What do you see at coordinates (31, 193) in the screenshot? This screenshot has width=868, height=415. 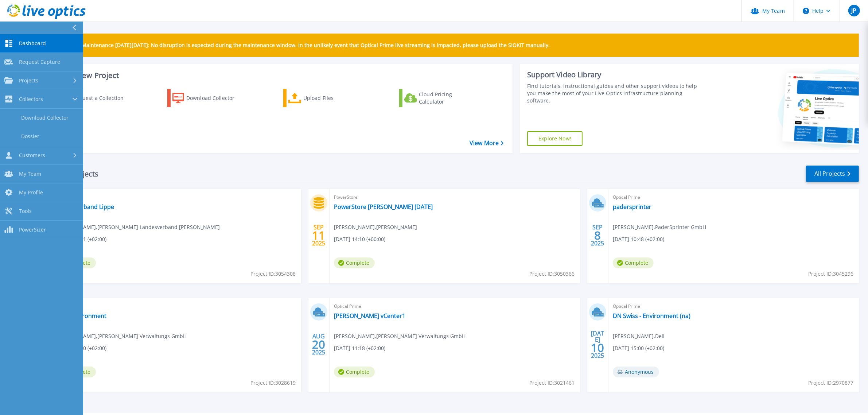 I see `span: My Profile` at bounding box center [31, 193].